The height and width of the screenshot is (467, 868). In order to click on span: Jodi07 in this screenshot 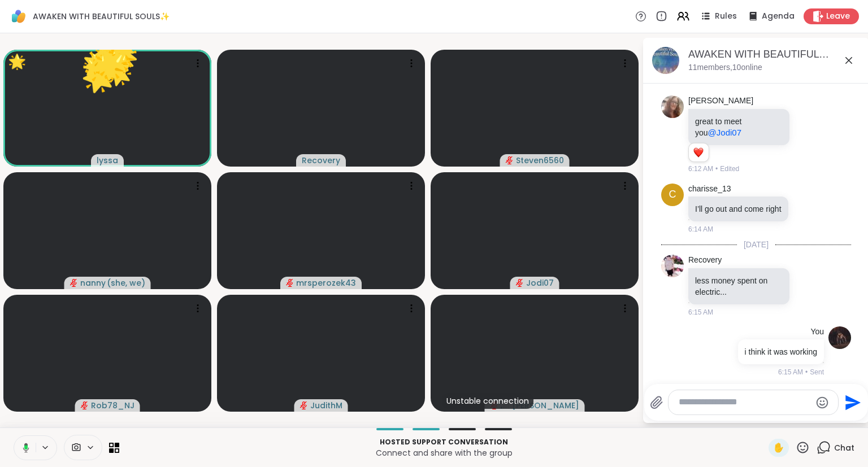, I will do `click(540, 283)`.